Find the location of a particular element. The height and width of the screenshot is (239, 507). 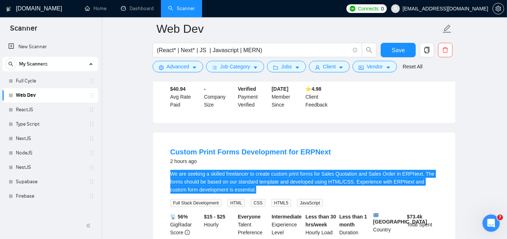

a: NextJS is located at coordinates (50, 139).